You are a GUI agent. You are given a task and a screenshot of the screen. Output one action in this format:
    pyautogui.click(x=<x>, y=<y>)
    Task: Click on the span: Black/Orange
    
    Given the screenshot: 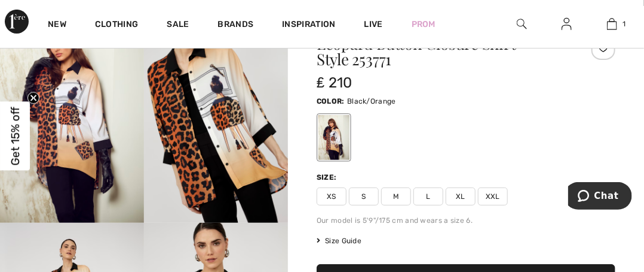 What is the action you would take?
    pyautogui.click(x=372, y=101)
    